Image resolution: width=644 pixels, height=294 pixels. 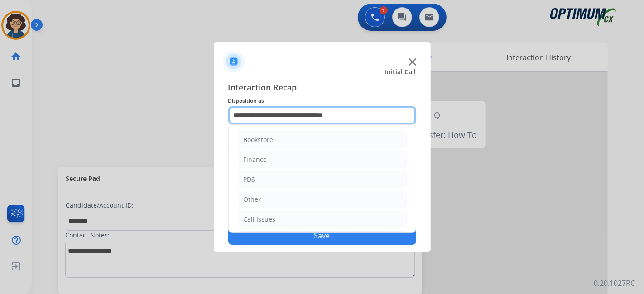 I want to click on img: contactIcon, so click(x=234, y=61).